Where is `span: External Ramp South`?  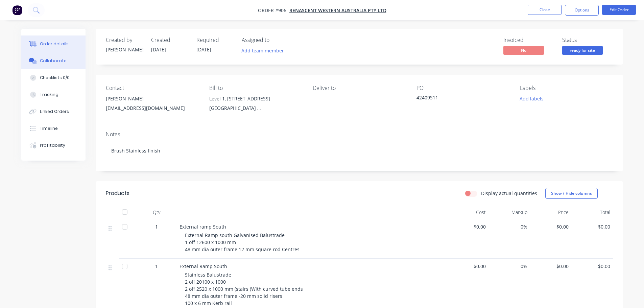 span: External Ramp South is located at coordinates (203, 266).